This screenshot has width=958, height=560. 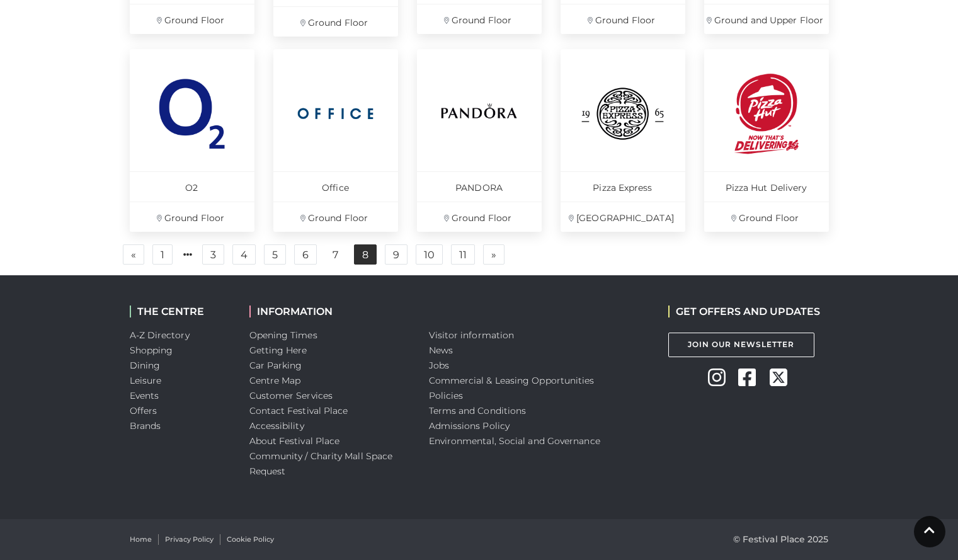 I want to click on h2: GET OFFERS AND UPDATES, so click(x=744, y=311).